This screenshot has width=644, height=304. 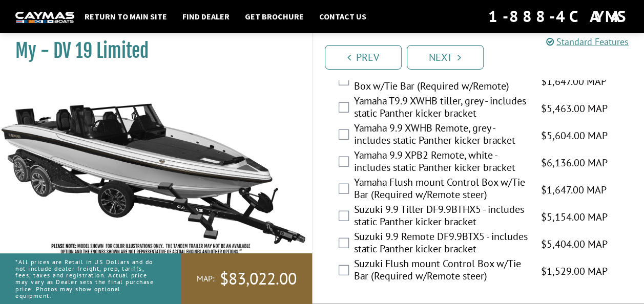 I want to click on label: Suzuki 9.9 Tiller DF9.9BTHX5 - includes static Panther kicker bracket, so click(x=441, y=217).